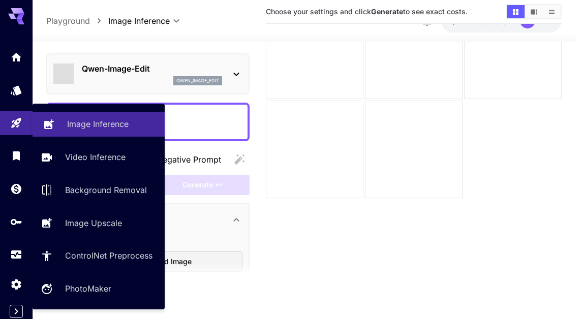 The image size is (583, 319). Describe the element at coordinates (99, 190) in the screenshot. I see `a: Background Removal` at that location.